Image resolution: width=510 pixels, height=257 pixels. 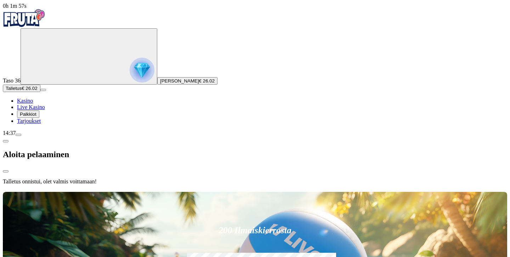 What do you see at coordinates (25, 101) in the screenshot?
I see `span: Kasino` at bounding box center [25, 101].